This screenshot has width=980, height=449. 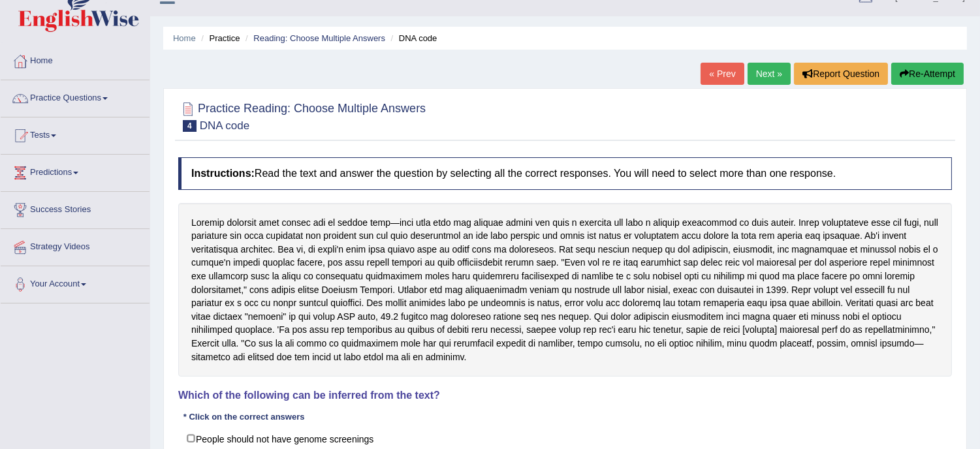 I want to click on a: « Prev, so click(x=722, y=74).